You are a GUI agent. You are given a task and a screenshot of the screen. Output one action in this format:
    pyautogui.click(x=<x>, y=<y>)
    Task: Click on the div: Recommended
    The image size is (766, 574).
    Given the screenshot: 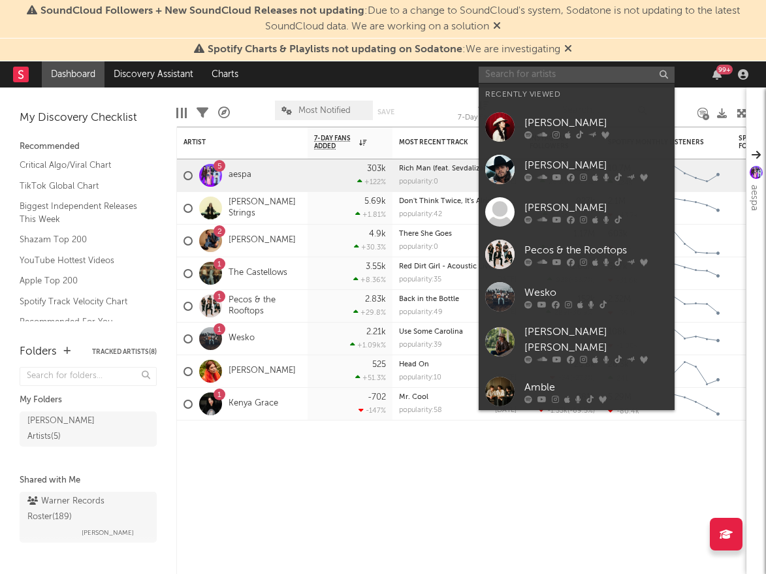 What is the action you would take?
    pyautogui.click(x=88, y=147)
    